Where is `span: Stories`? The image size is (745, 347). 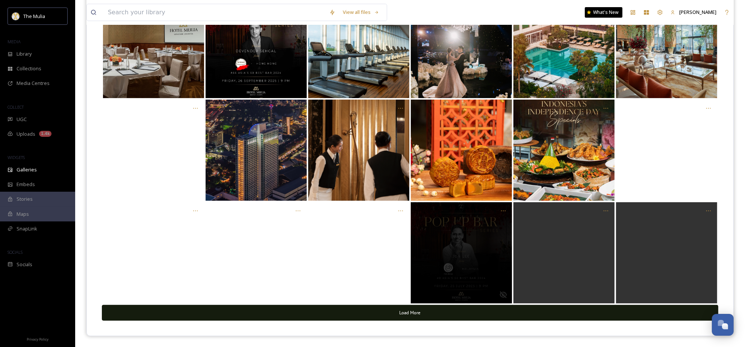 span: Stories is located at coordinates (24, 199).